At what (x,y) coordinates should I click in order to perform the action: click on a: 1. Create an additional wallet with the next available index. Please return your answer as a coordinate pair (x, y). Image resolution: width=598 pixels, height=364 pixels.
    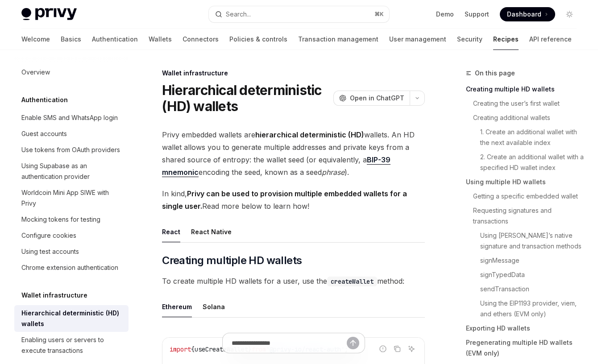
    Looking at the image, I should click on (525, 137).